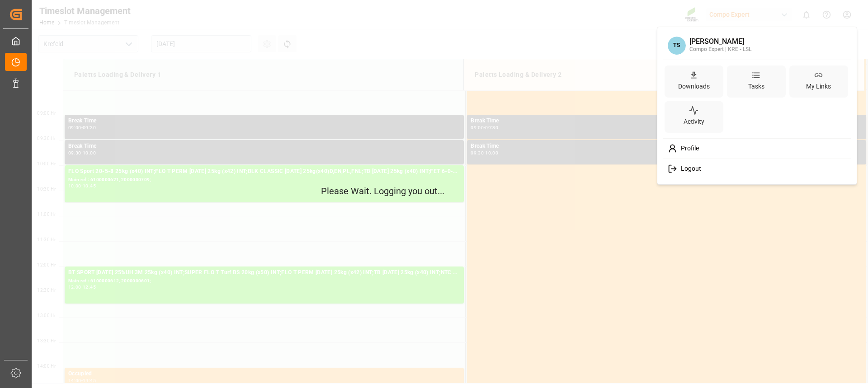 The width and height of the screenshot is (868, 388). Describe the element at coordinates (677, 45) in the screenshot. I see `span: TS` at that location.